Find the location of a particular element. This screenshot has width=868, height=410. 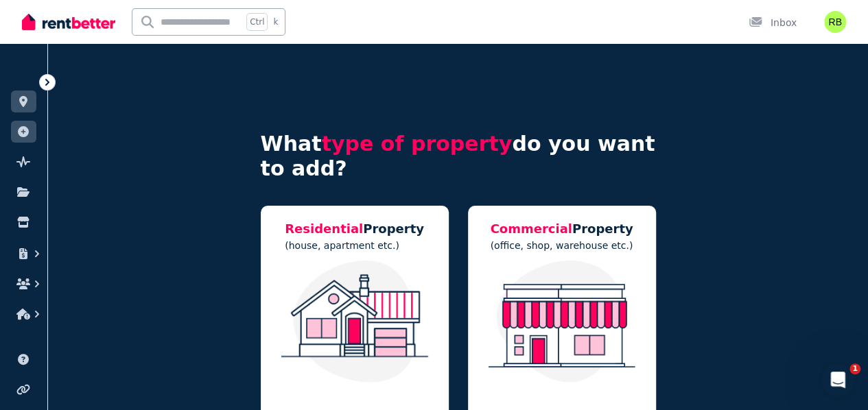

h4: What do you want to add? is located at coordinates (458, 157).